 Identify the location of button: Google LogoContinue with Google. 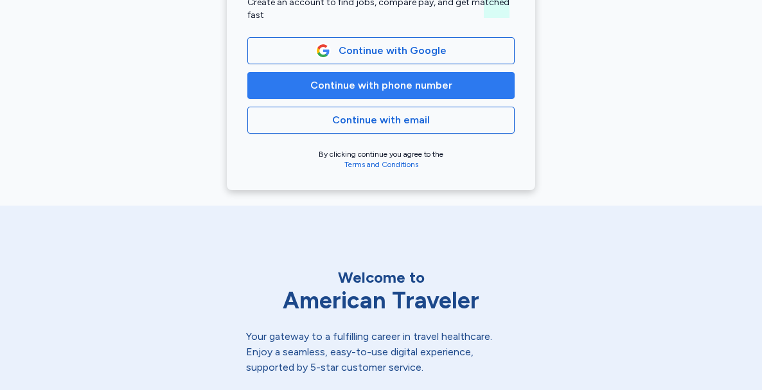
(381, 51).